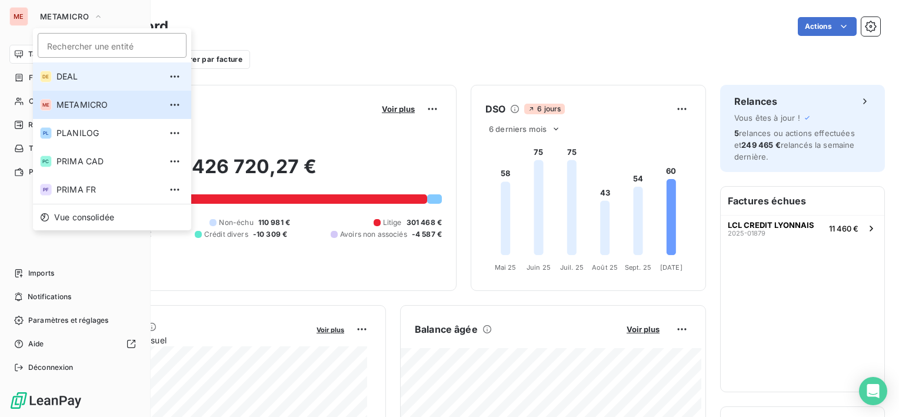  I want to click on span: Avoirs non associés, so click(374, 234).